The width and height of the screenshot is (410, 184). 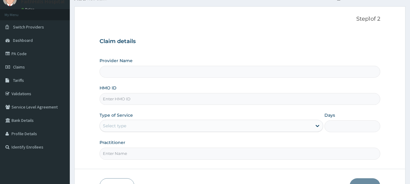 What do you see at coordinates (23, 40) in the screenshot?
I see `span: Dashboard` at bounding box center [23, 40].